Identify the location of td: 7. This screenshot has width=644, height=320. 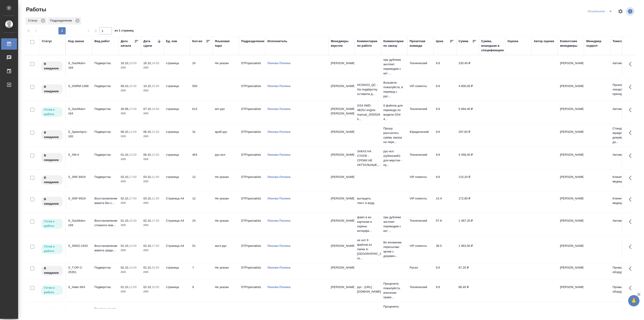
(201, 271).